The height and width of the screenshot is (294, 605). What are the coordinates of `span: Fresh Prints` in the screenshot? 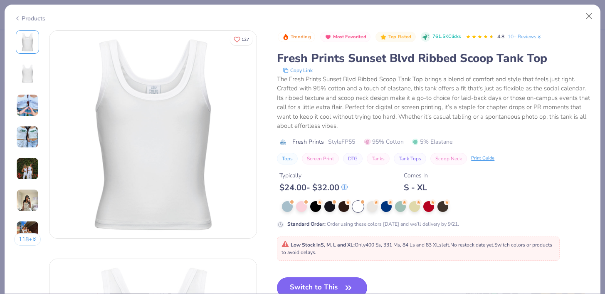 It's located at (308, 141).